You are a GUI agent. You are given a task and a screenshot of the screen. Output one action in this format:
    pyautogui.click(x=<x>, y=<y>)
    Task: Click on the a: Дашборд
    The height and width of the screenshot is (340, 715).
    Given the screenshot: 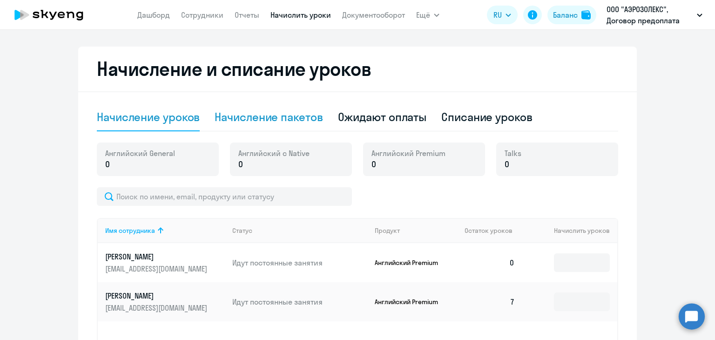 What is the action you would take?
    pyautogui.click(x=154, y=15)
    